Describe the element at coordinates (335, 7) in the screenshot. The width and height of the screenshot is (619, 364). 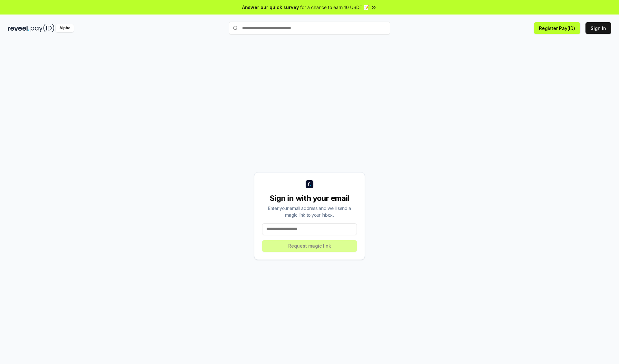
I see `span: for a chance to earn 10 USDT 📝` at that location.